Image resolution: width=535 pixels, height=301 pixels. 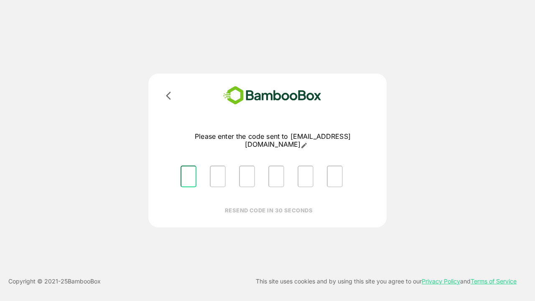 I want to click on input: Please enter OTP character 6, so click(x=335, y=176).